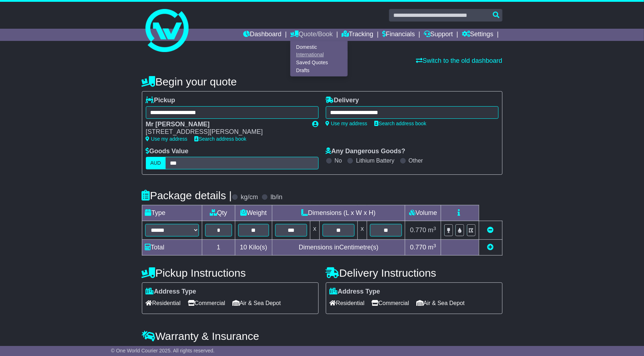 The height and width of the screenshot is (356, 644). Describe the element at coordinates (398, 35) in the screenshot. I see `a: Financials` at that location.